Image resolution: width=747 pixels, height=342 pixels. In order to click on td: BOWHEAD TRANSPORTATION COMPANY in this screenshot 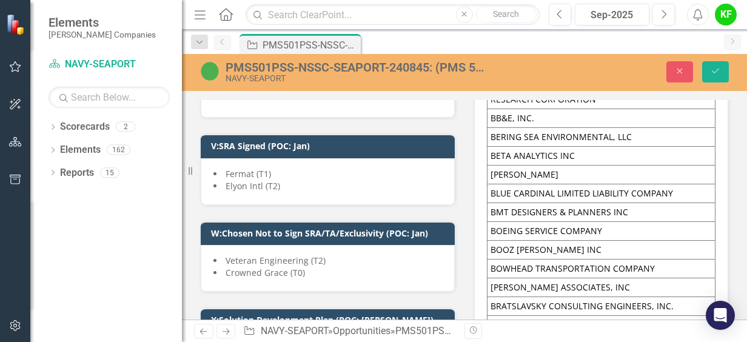, I will do `click(602, 268)`.